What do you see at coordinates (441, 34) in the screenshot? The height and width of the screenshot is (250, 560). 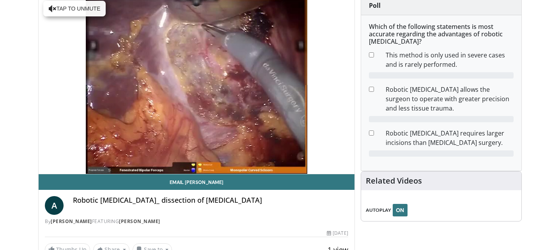 I see `h6: Which of the following statements is most accurate regarding the advantages of robotic [MEDICAL_D...` at bounding box center [441, 34].